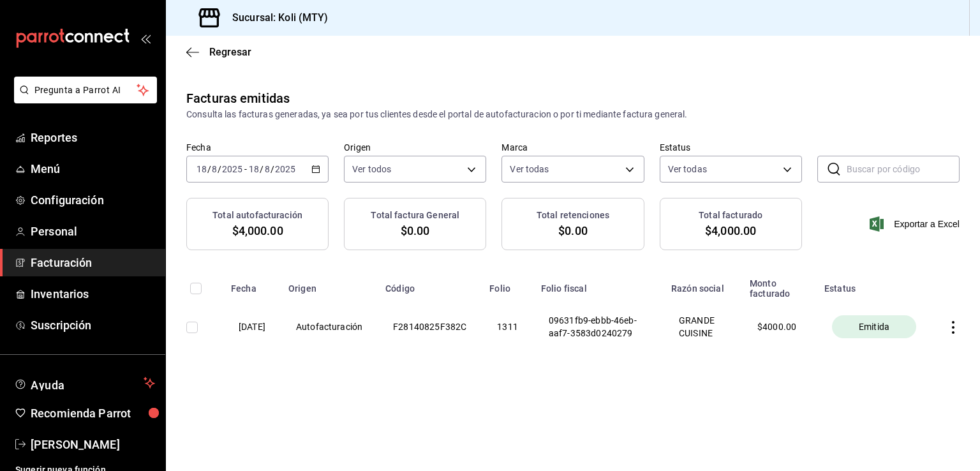 This screenshot has height=471, width=980. I want to click on h3: Sucursal: Koli (MTY), so click(275, 18).